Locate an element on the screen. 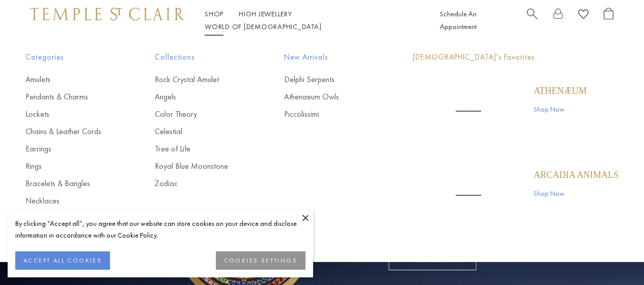 Image resolution: width=644 pixels, height=285 pixels. a: Earrings is located at coordinates (70, 149).